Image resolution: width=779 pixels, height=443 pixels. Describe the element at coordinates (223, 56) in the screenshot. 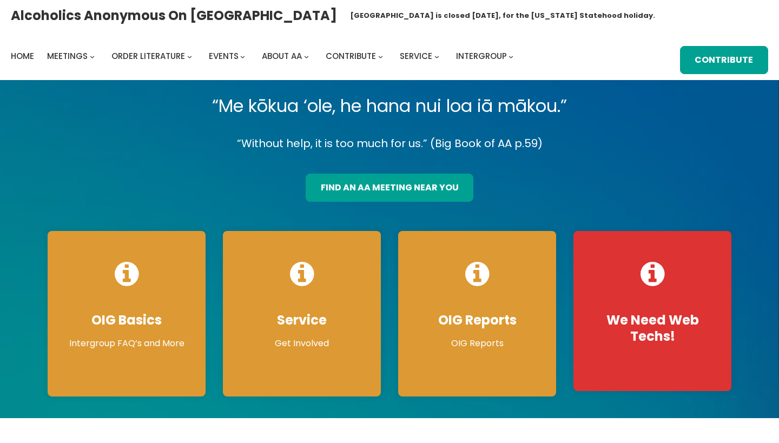

I see `a: Events` at that location.